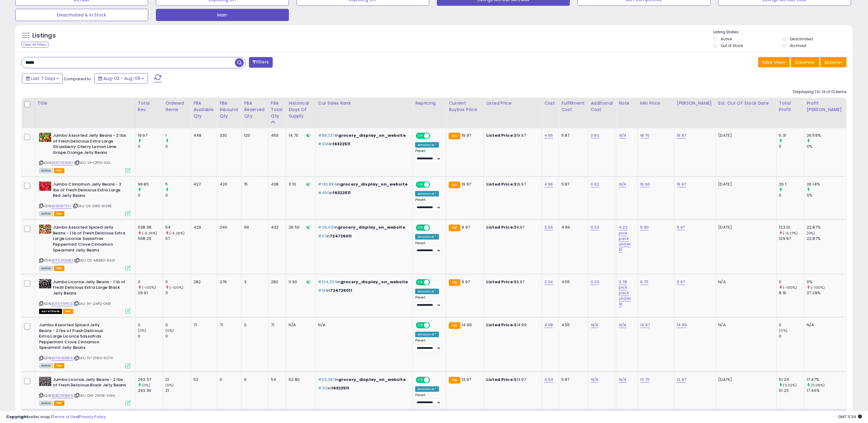 This screenshot has height=423, width=868. I want to click on div: Title, so click(85, 103).